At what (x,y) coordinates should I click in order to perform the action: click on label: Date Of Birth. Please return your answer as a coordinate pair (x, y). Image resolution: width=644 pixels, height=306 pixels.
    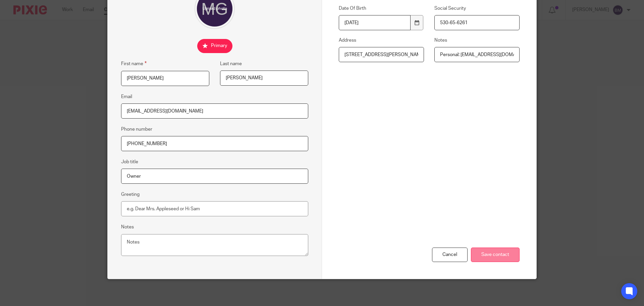
    Looking at the image, I should click on (381, 8).